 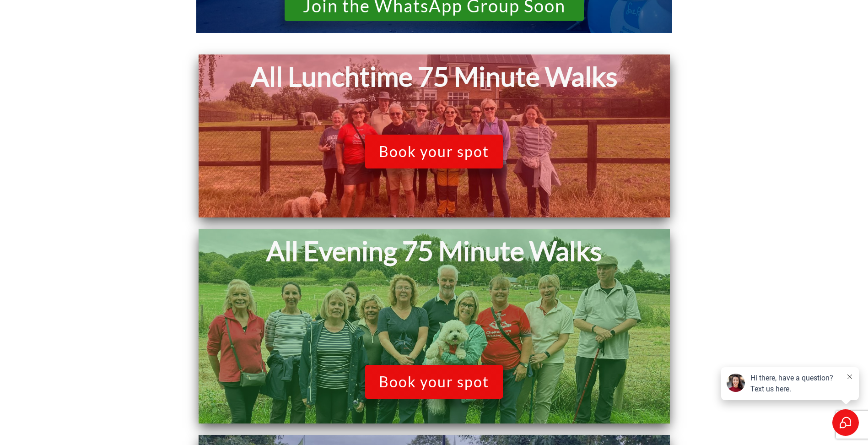 I want to click on h1: All Evening 75 Minute Walks, so click(x=434, y=251).